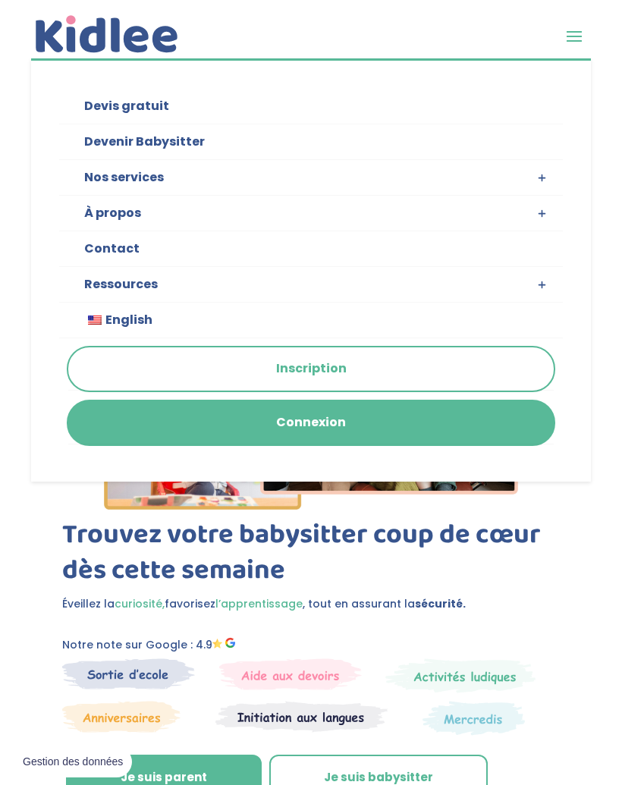  I want to click on button: Gestion des données, so click(73, 762).